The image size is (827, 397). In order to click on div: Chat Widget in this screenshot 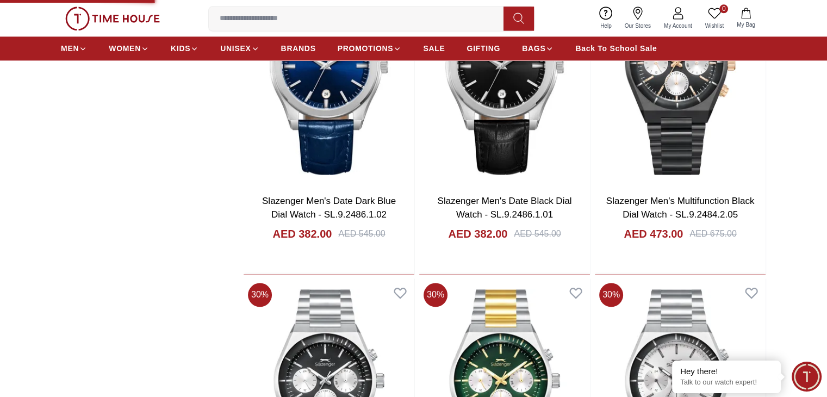, I will do `click(807, 376)`.